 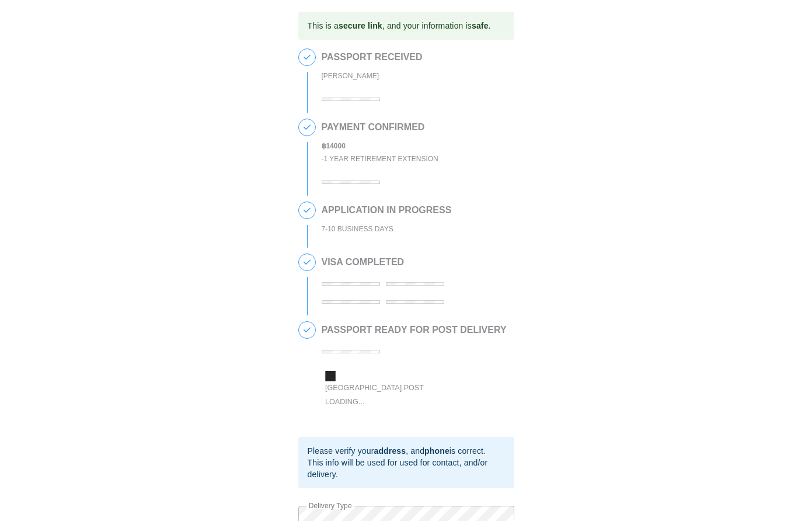 I want to click on b: ฿ 14000, so click(x=333, y=146).